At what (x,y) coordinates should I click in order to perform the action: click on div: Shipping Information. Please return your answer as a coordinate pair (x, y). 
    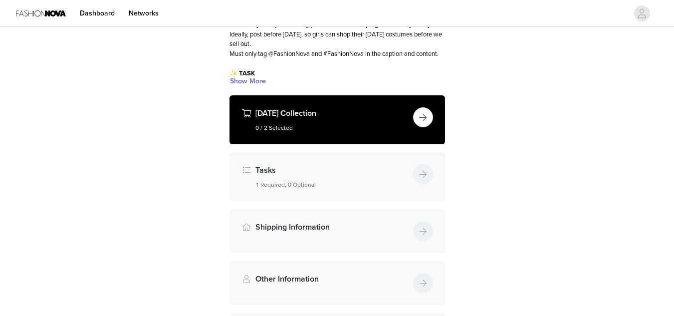
    Looking at the image, I should click on (337, 231).